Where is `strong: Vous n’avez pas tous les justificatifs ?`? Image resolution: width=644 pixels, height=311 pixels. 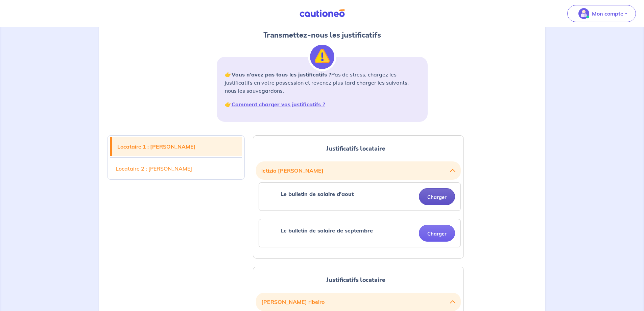
strong: Vous n’avez pas tous les justificatifs ? is located at coordinates (281, 74).